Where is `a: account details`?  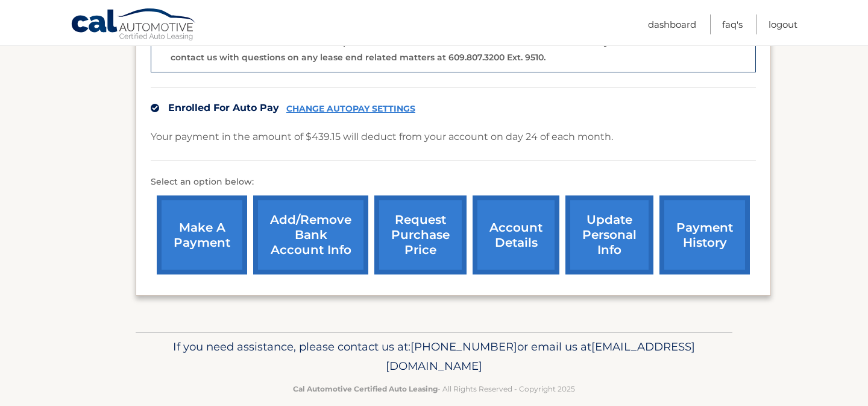 a: account details is located at coordinates (516, 235).